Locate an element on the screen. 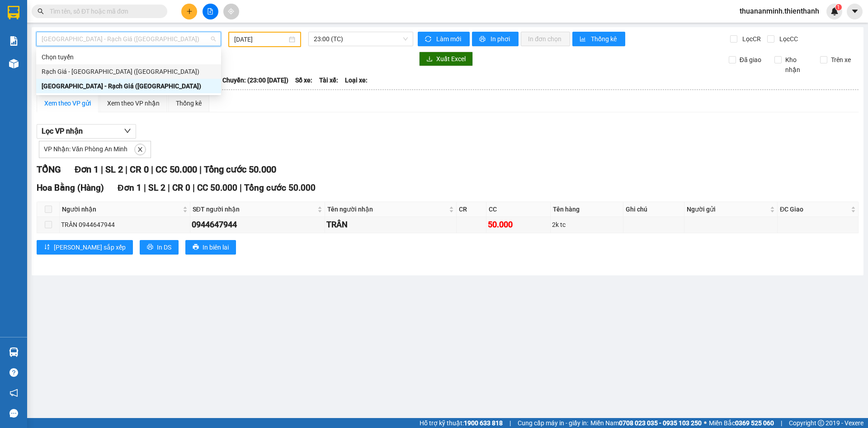 This screenshot has width=868, height=428. strong: 1900 633 818 is located at coordinates (484, 423).